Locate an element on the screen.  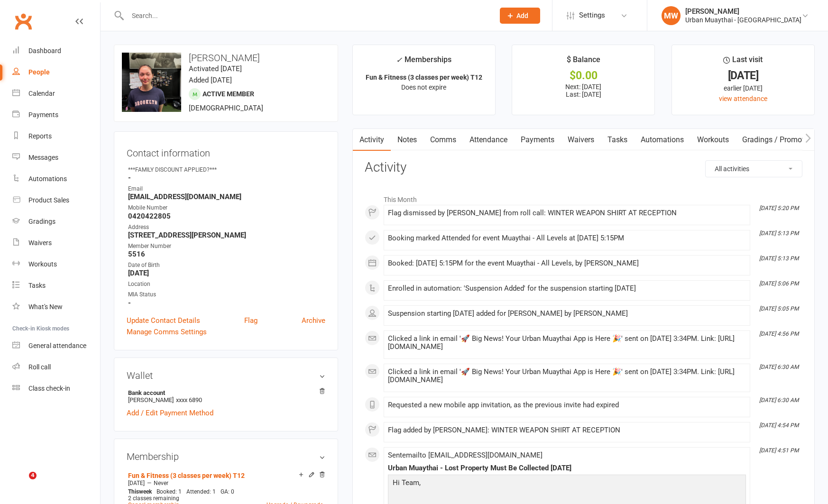
a: Attendance is located at coordinates (488, 140).